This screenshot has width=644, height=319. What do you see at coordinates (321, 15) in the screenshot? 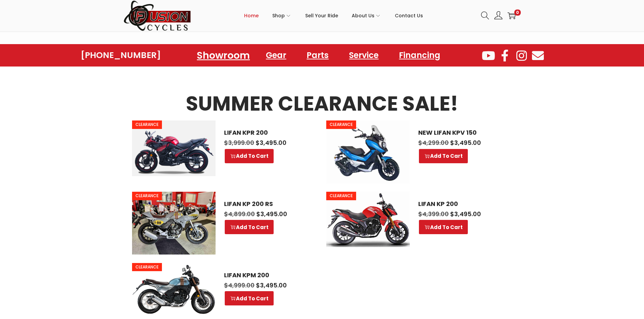
I see `span: Sell Your Ride` at bounding box center [321, 15].